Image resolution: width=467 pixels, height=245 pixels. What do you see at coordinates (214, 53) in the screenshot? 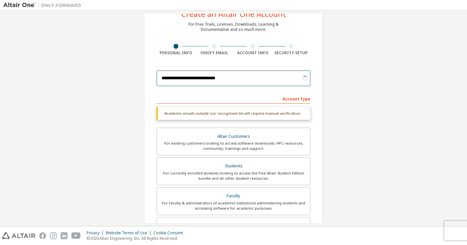
I see `div: Verify Email` at bounding box center [214, 53].